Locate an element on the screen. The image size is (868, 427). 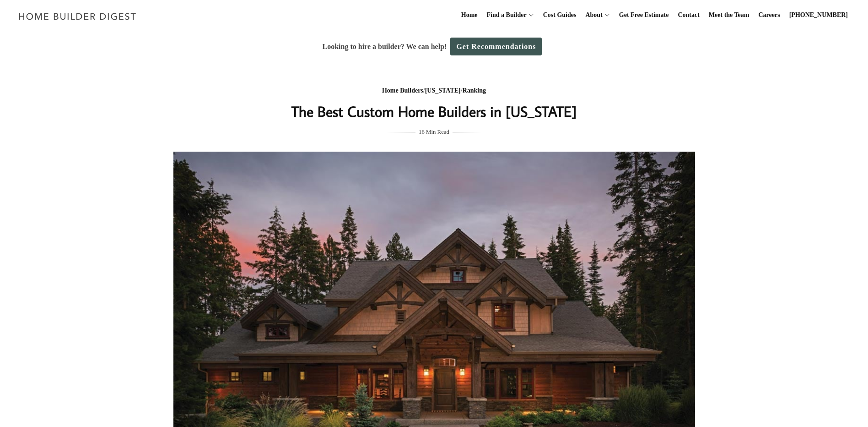
a: Get Free Estimate is located at coordinates (644, 15).